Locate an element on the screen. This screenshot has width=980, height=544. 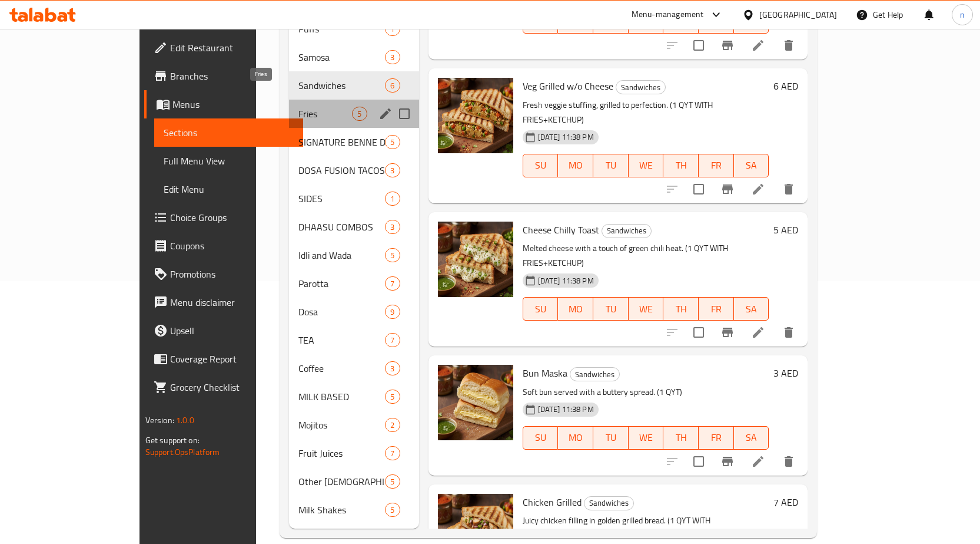
div: SIDES1 is located at coordinates (354, 198).